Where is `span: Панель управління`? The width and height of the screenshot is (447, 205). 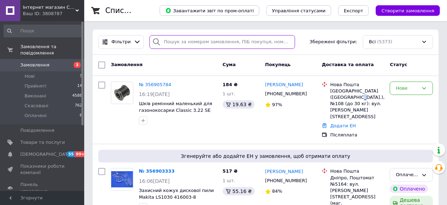
span: Панель управління is located at coordinates (42, 187).